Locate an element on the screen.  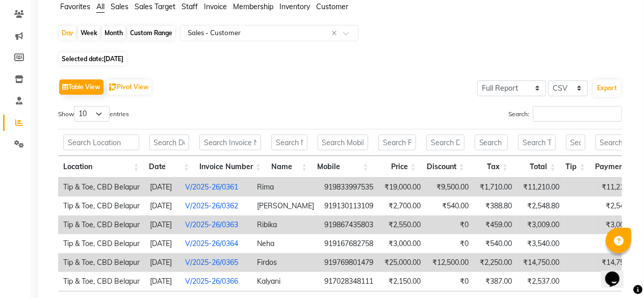
td: ₹25,000.00 is located at coordinates (402, 262).